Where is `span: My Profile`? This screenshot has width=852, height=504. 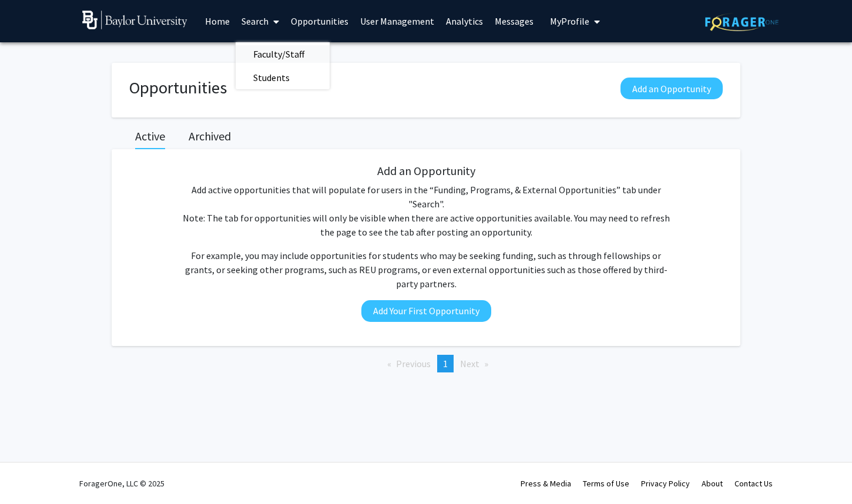 span: My Profile is located at coordinates (569, 21).